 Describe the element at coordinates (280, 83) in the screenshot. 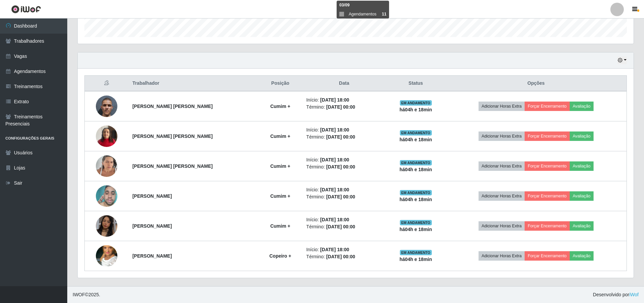

I see `th: Posição` at that location.